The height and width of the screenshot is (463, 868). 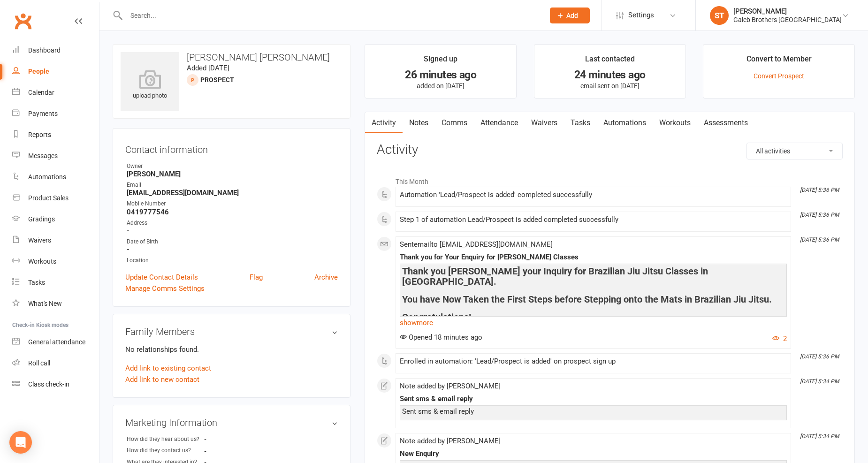 What do you see at coordinates (327, 278) in the screenshot?
I see `a: Archive` at bounding box center [327, 278].